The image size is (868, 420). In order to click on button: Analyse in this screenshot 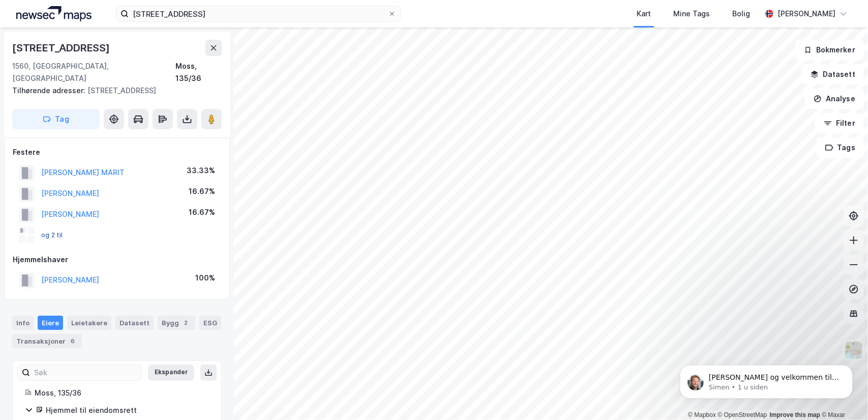, I will do `click(834, 99)`.